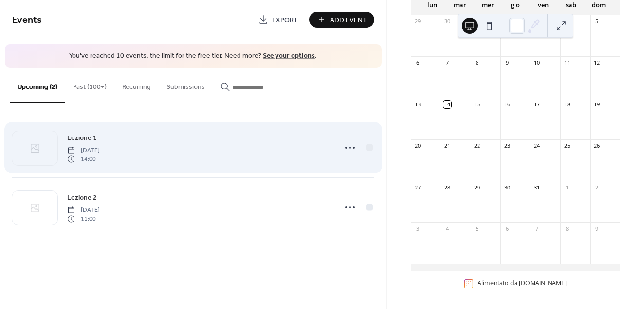 The image size is (644, 309). I want to click on div: 11, so click(566, 63).